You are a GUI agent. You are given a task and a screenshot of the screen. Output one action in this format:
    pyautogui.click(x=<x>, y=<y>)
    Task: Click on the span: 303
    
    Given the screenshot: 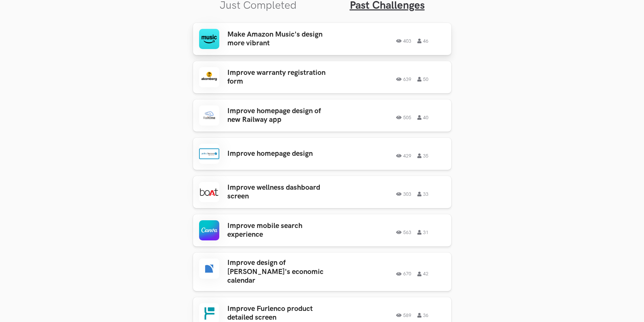 What is the action you would take?
    pyautogui.click(x=404, y=194)
    